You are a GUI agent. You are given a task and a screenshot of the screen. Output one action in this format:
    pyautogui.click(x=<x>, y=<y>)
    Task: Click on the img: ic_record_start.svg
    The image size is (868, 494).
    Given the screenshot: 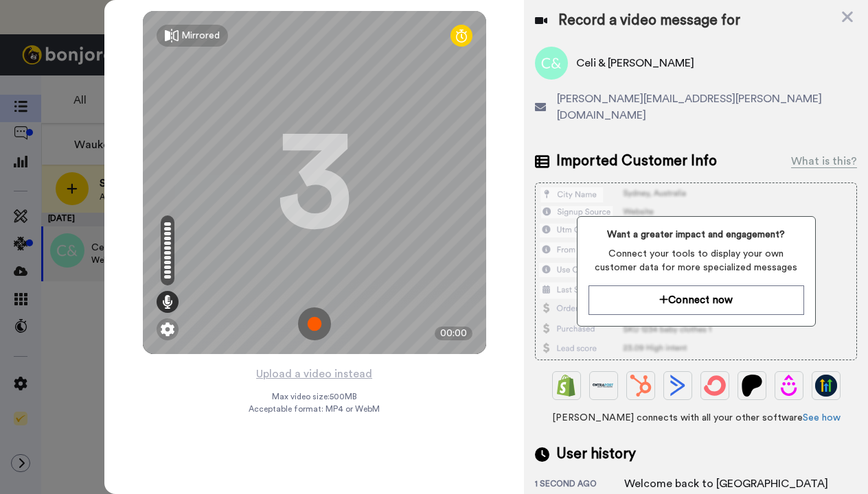 What is the action you would take?
    pyautogui.click(x=314, y=324)
    